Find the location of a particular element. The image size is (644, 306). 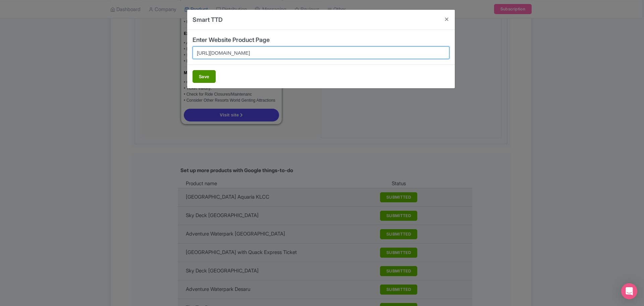

input: https://.... is located at coordinates (321, 53).